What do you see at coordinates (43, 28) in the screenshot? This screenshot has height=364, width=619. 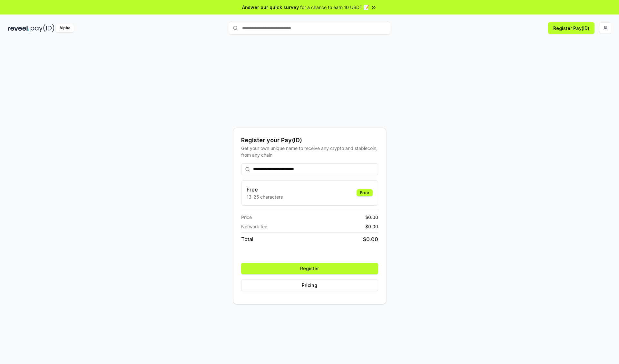 I see `img: pay_id` at bounding box center [43, 28].